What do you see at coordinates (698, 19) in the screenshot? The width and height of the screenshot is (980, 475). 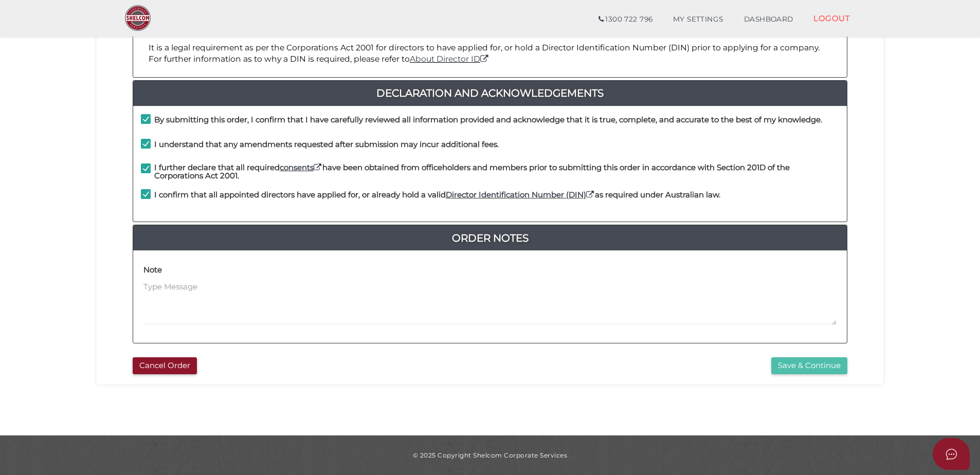 I see `a: MY SETTINGS` at bounding box center [698, 19].